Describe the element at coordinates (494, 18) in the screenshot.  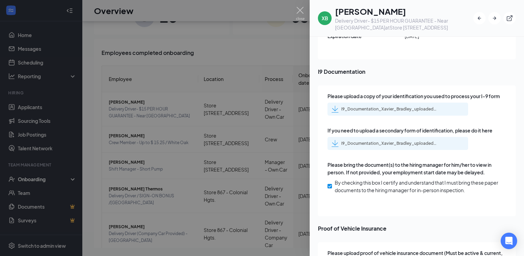
I see `svg: ArrowRight` at that location.